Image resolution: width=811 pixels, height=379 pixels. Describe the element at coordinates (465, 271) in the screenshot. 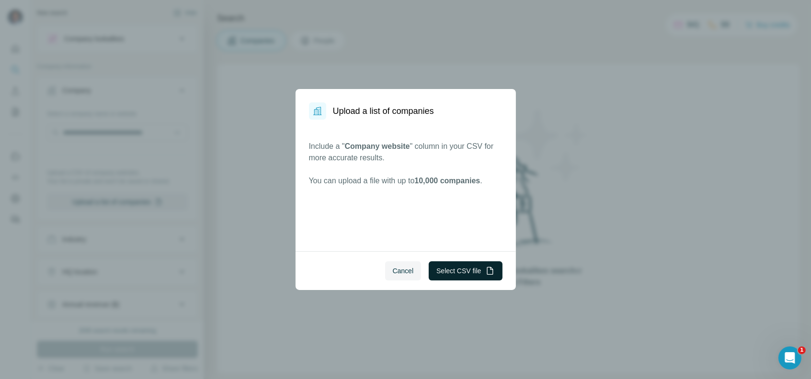

I see `button: Select CSV file` at that location.